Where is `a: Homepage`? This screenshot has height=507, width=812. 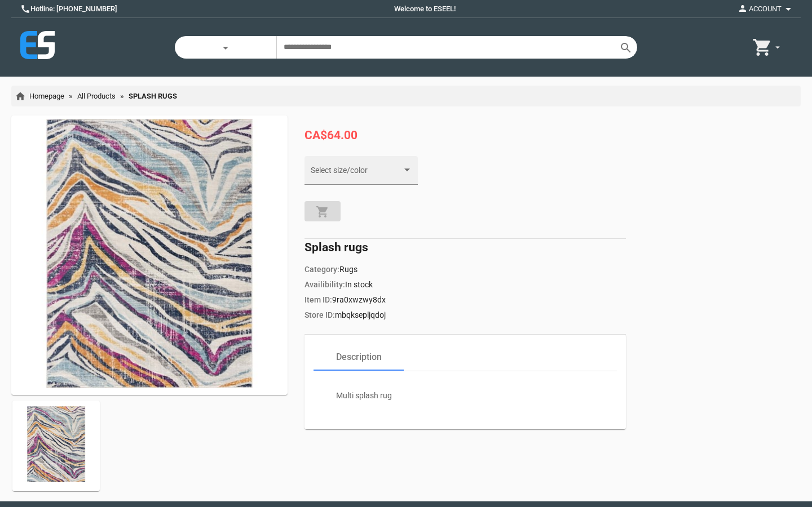 a: Homepage is located at coordinates (38, 96).